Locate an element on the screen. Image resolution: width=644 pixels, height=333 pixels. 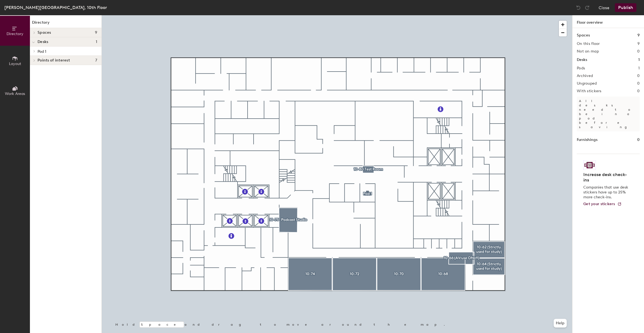
span: Work Areas is located at coordinates (15, 94).